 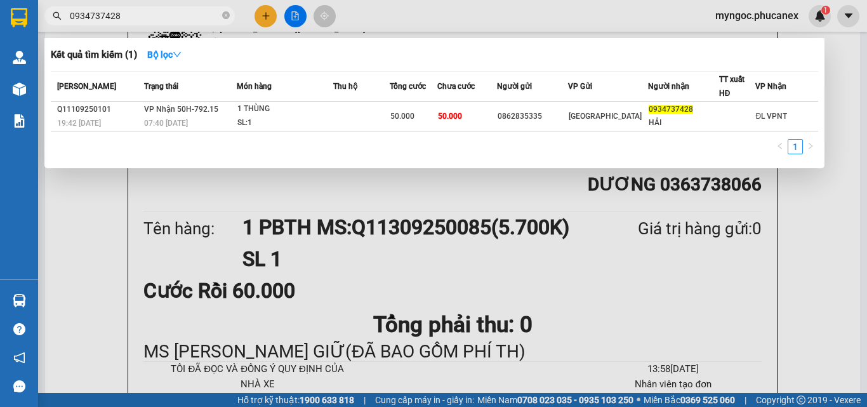 I want to click on h3: Kết quả tìm kiếm ( 1 ), so click(x=94, y=55).